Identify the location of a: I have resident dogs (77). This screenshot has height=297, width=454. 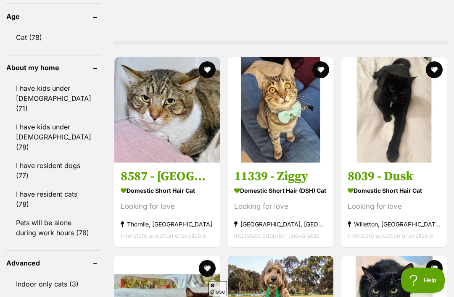
(53, 171).